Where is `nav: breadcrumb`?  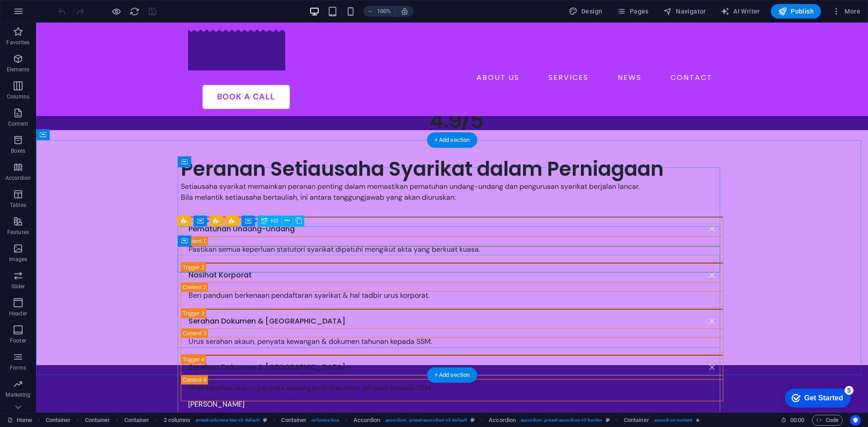 nav: breadcrumb is located at coordinates (373, 421).